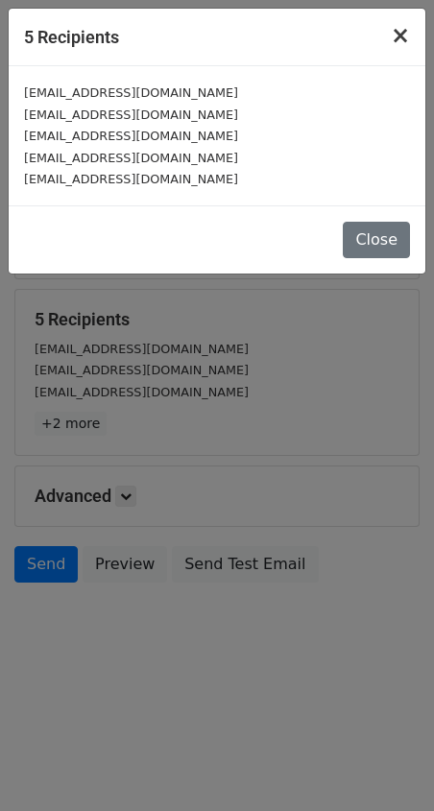 This screenshot has height=811, width=434. I want to click on h5: 5 Recipients, so click(71, 36).